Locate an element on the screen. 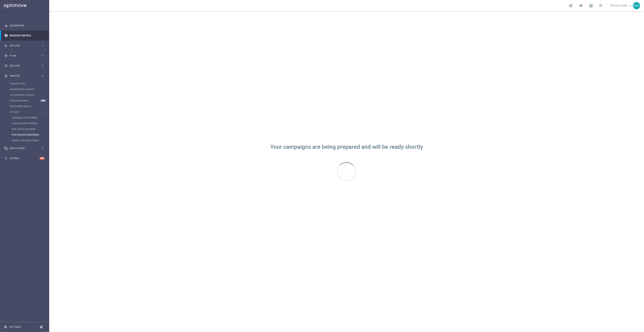  div: Data Studio is located at coordinates (23, 148).